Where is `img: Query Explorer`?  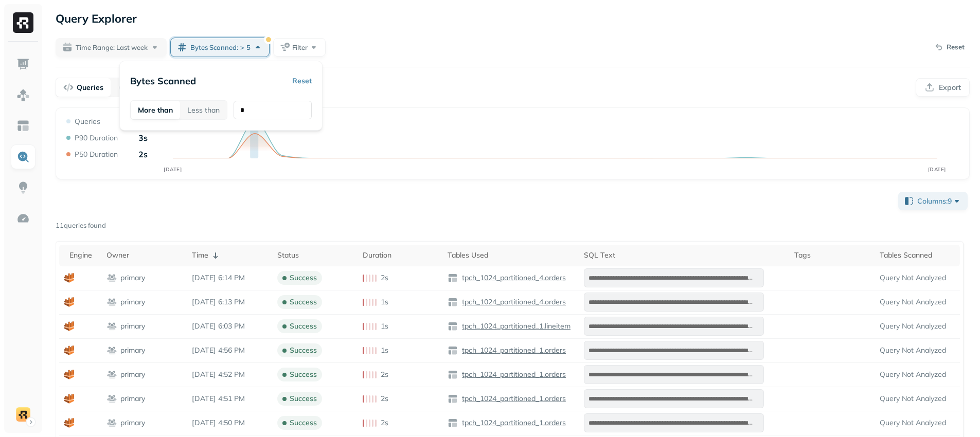
img: Query Explorer is located at coordinates (23, 156).